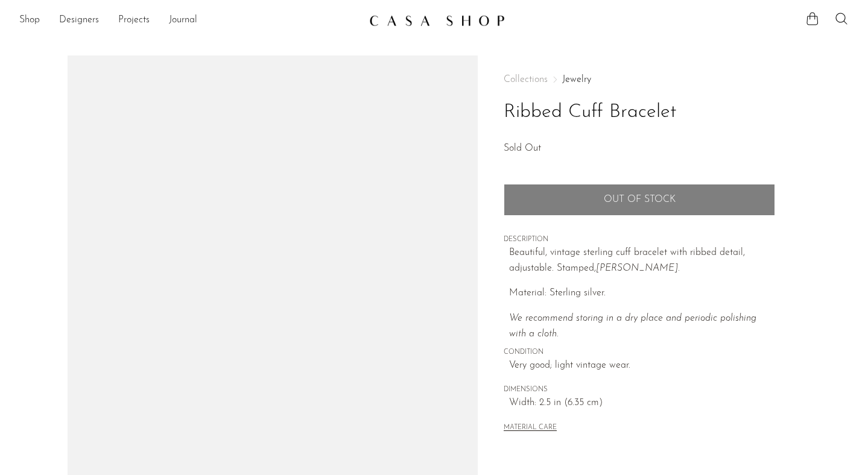 This screenshot has width=868, height=475. What do you see at coordinates (642, 404) in the screenshot?
I see `span: Width: 2.5 in (6.35 cm)` at bounding box center [642, 404].